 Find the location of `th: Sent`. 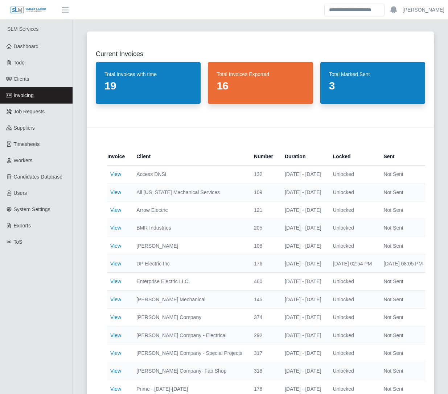

th: Sent is located at coordinates (403, 157).